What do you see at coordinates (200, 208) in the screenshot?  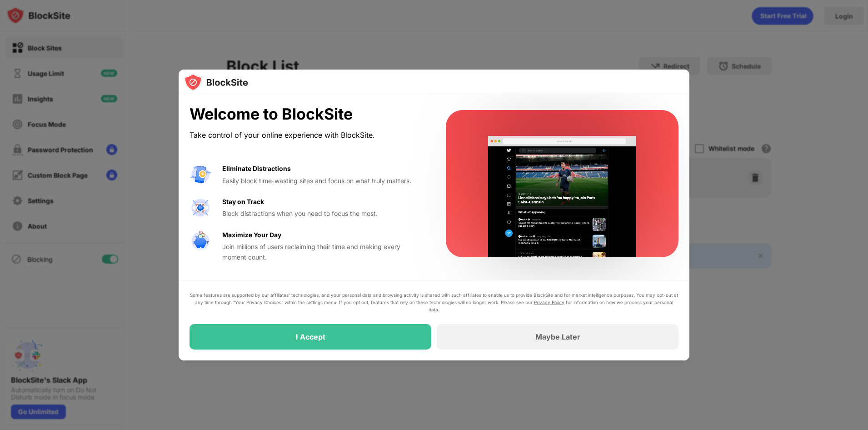 I see `img: value-focus.svg` at bounding box center [200, 208].